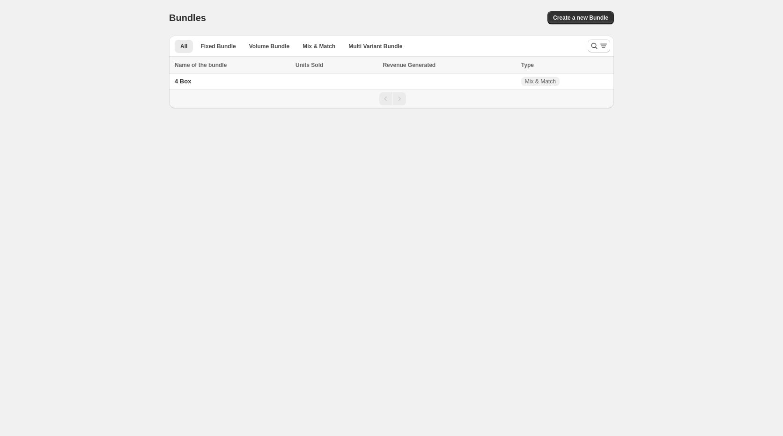  What do you see at coordinates (409, 65) in the screenshot?
I see `span: Revenue Generated` at bounding box center [409, 65].